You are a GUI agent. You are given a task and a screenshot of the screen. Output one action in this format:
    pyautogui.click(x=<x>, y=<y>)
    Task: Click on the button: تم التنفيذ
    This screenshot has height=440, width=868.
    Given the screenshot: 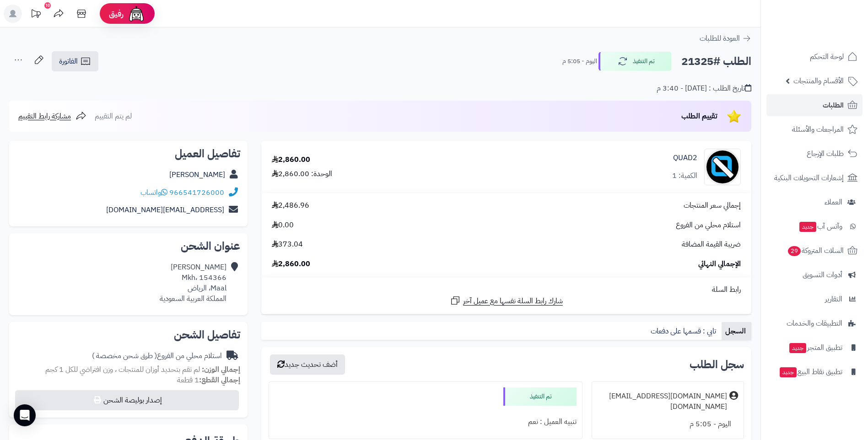 What is the action you would take?
    pyautogui.click(x=635, y=61)
    